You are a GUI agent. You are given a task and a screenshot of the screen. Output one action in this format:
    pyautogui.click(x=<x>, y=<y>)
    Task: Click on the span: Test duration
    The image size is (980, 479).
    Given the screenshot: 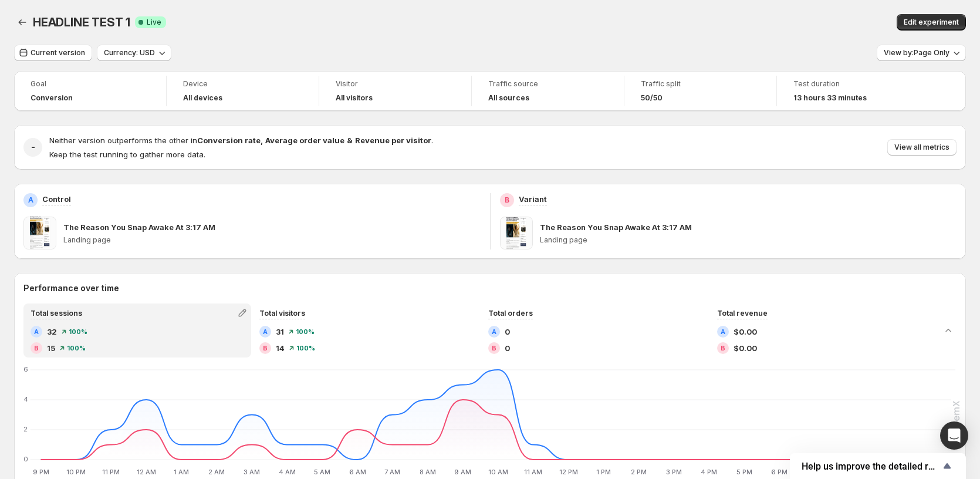 What is the action you would take?
    pyautogui.click(x=853, y=84)
    